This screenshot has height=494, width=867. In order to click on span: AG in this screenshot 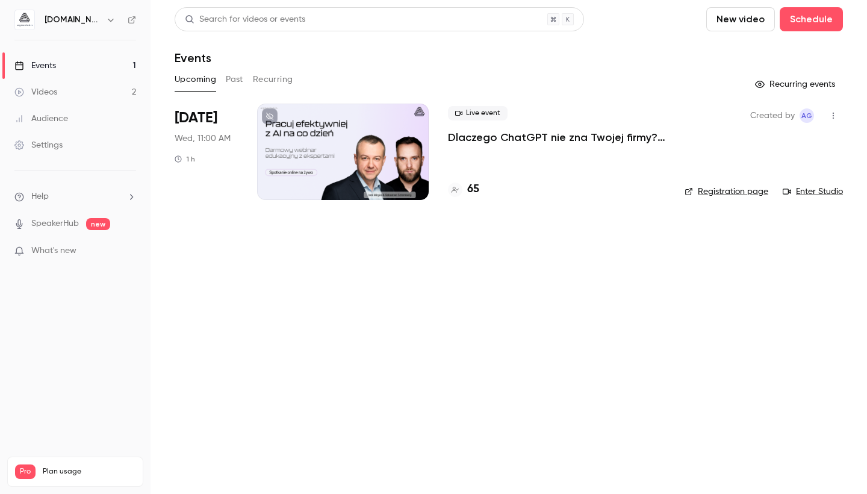, I will do `click(807, 116)`.